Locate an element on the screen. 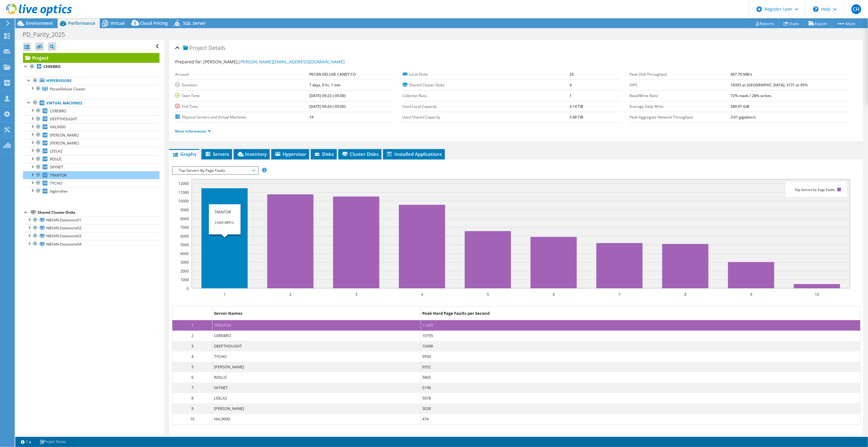 This screenshot has width=868, height=447. a: DEEPTHOUGHT is located at coordinates (91, 119).